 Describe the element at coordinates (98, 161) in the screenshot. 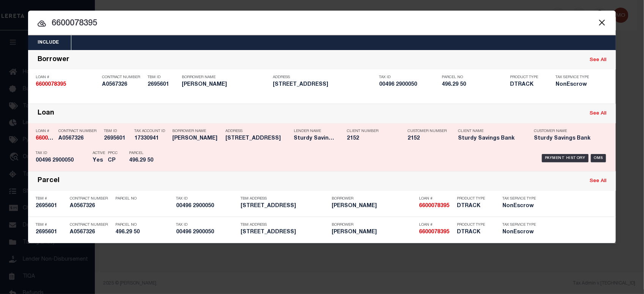

I see `h5: Yes` at that location.